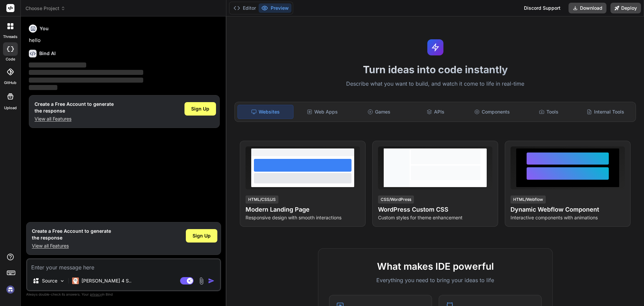 This screenshot has width=644, height=306. I want to click on div: Discord Support, so click(542, 8).